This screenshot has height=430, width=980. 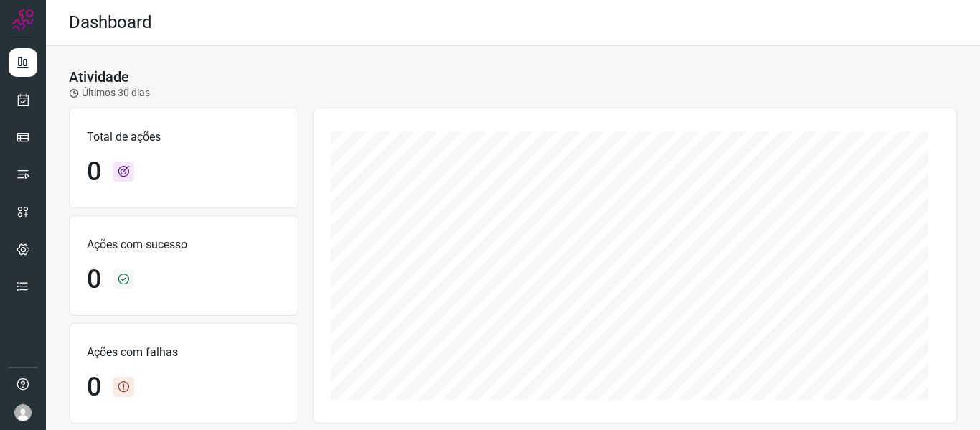 I want to click on p: Ações com sucesso, so click(x=184, y=245).